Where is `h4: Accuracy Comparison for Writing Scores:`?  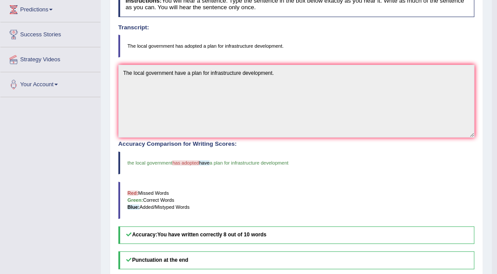
h4: Accuracy Comparison for Writing Scores: is located at coordinates (296, 144).